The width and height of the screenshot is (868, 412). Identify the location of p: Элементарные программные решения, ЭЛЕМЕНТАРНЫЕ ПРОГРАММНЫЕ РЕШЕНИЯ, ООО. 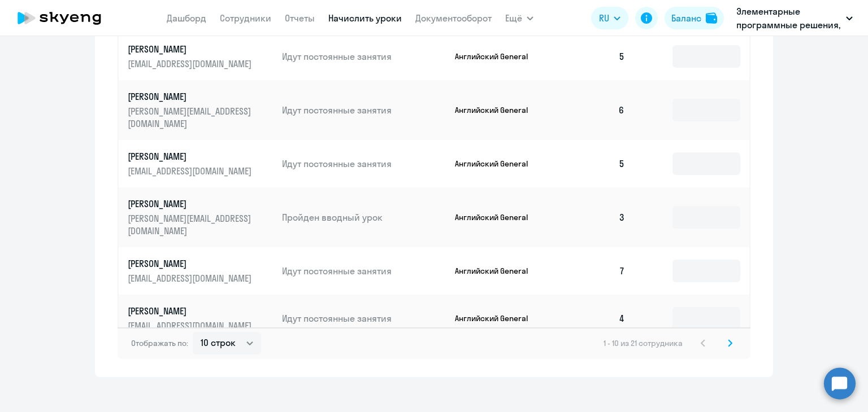
(789, 18).